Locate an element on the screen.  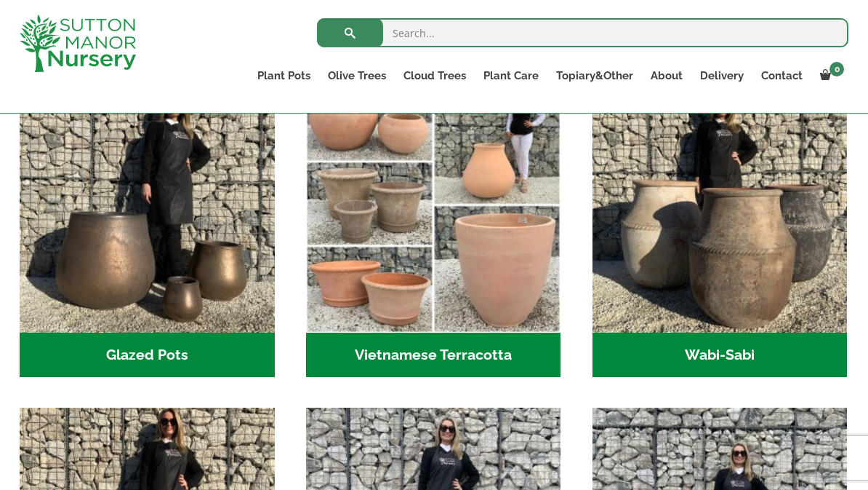
span: 0 is located at coordinates (837, 69).